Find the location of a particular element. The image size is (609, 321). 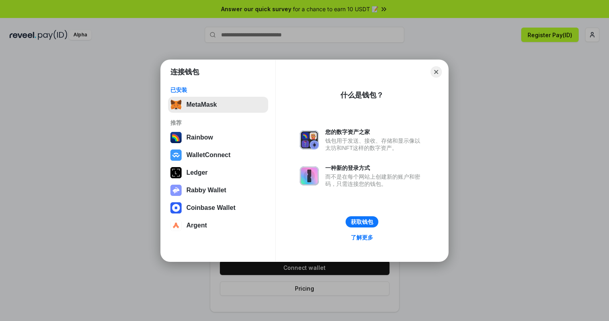

button: Argent is located at coordinates (218, 225).